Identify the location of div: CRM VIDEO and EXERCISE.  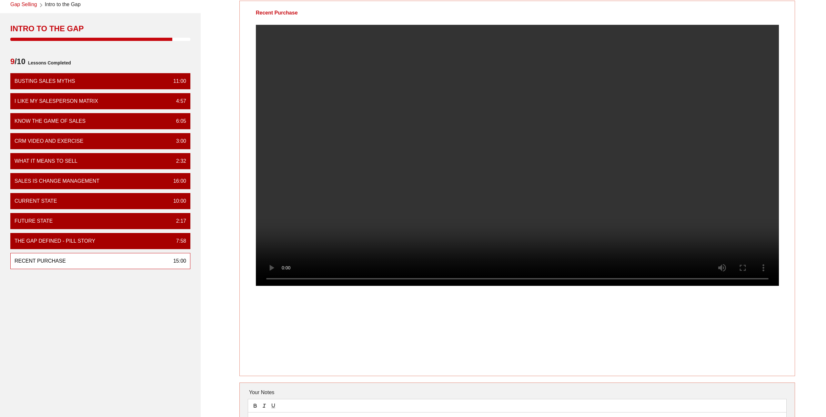
(49, 141).